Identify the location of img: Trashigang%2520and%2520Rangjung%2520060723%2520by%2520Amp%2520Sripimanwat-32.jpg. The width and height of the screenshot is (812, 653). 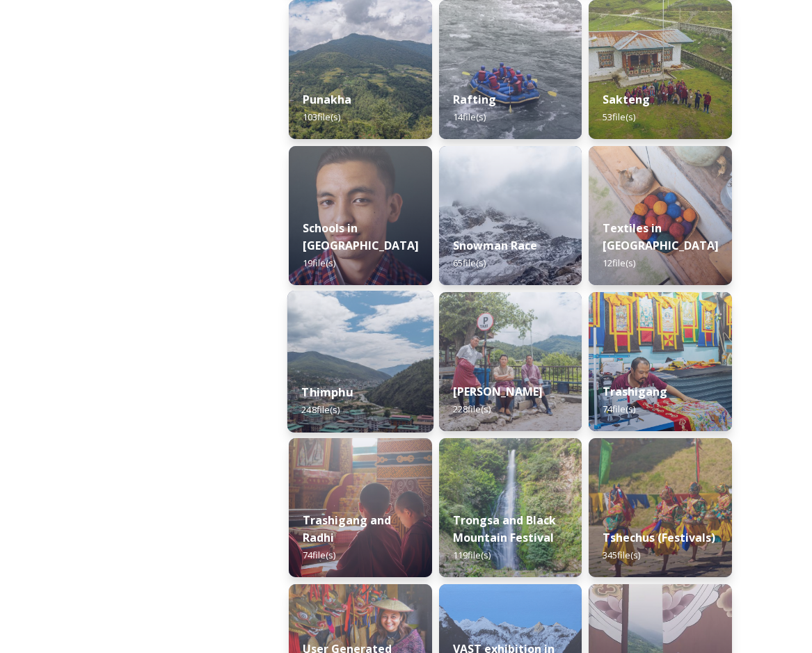
(360, 508).